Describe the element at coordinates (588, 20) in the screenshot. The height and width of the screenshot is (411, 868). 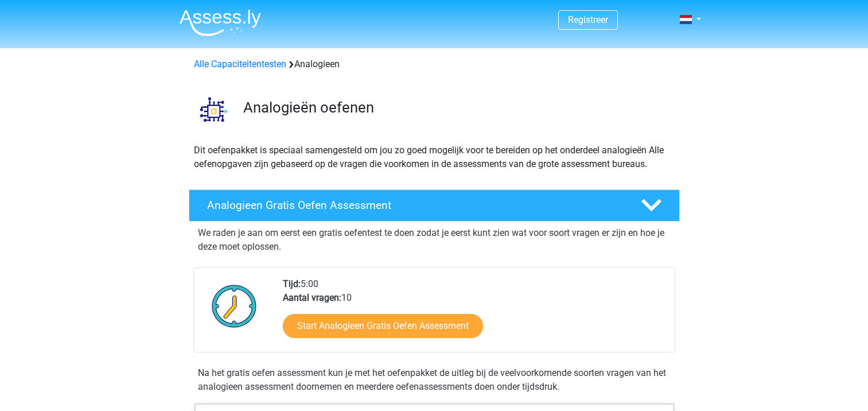
I see `a: Registreer` at that location.